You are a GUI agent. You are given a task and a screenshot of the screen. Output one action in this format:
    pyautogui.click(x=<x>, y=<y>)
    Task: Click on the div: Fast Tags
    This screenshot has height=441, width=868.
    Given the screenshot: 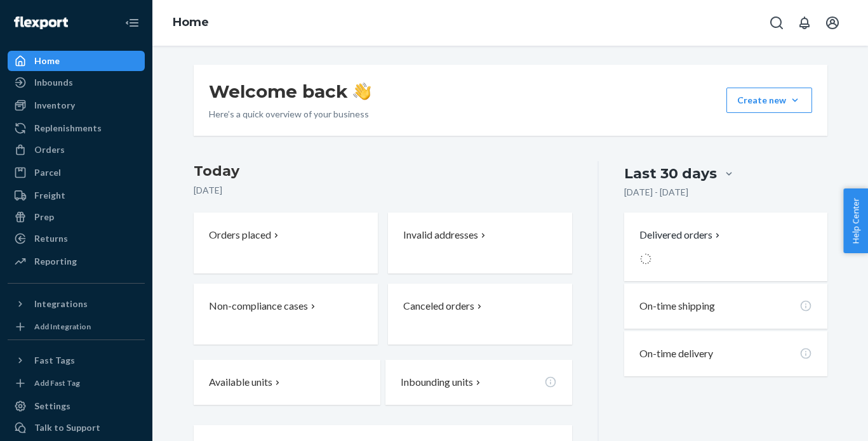 What is the action you would take?
    pyautogui.click(x=55, y=361)
    